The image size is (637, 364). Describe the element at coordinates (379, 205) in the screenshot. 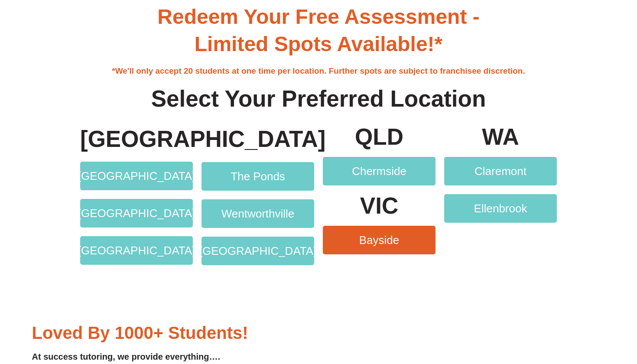

I see `p: VIC` at that location.